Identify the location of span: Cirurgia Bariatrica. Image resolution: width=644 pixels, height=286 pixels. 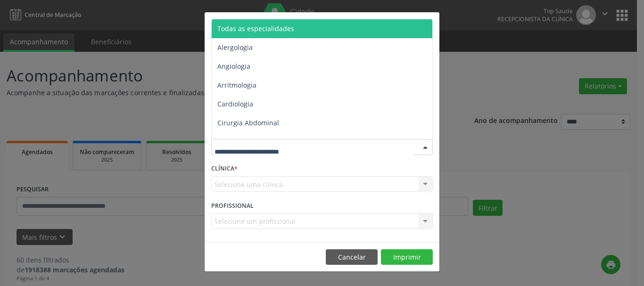
(246, 141).